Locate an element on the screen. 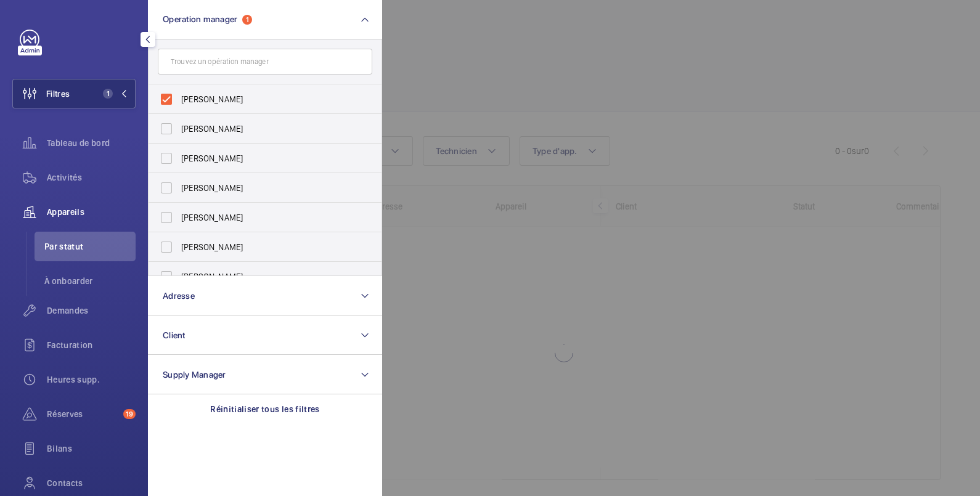 This screenshot has height=496, width=980. span: Contacts is located at coordinates (91, 483).